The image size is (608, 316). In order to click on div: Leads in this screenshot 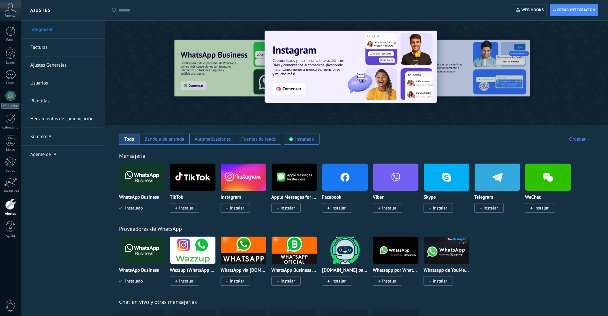, I will do `click(11, 63)`.